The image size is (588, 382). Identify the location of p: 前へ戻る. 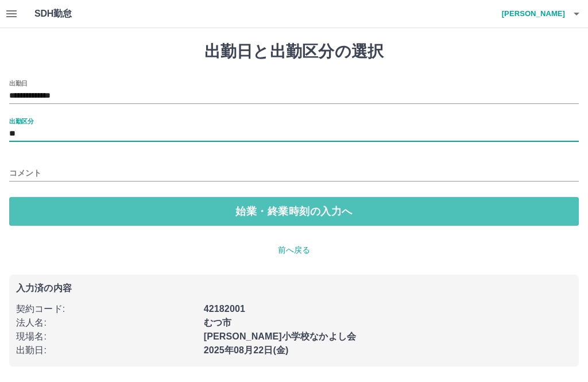
(294, 250).